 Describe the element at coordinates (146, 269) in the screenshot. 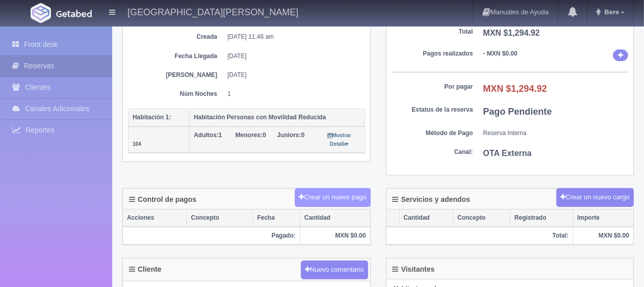

I see `h4: Cliente` at that location.